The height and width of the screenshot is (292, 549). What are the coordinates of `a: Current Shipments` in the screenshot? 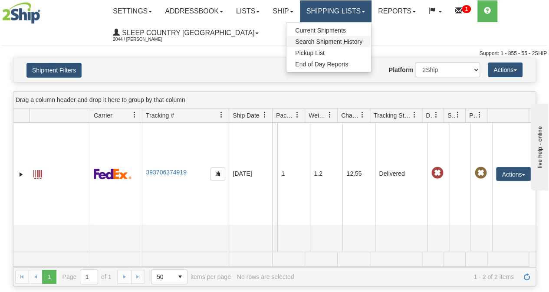 It's located at (328, 30).